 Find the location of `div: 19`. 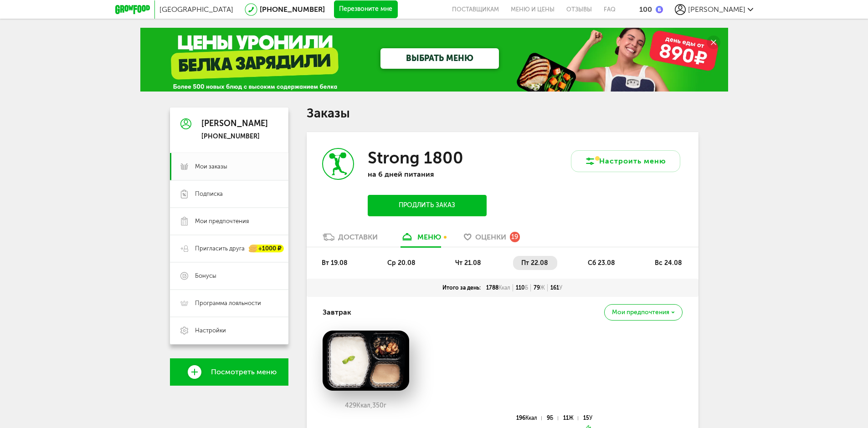

div: 19 is located at coordinates (515, 237).